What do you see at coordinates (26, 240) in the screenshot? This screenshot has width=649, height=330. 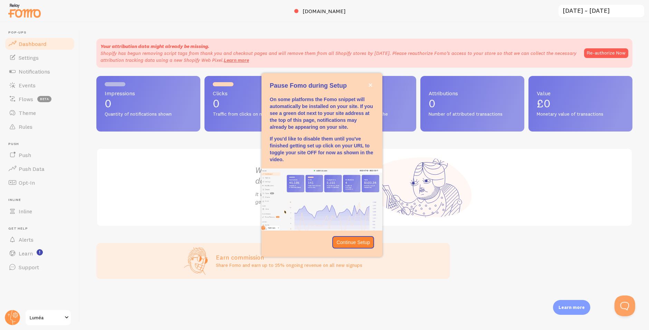 I see `span: Alerts` at bounding box center [26, 240].